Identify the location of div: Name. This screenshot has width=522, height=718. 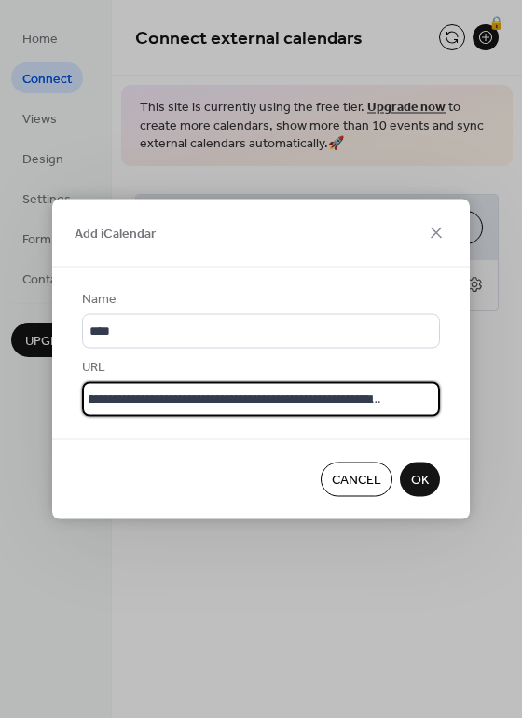
(259, 299).